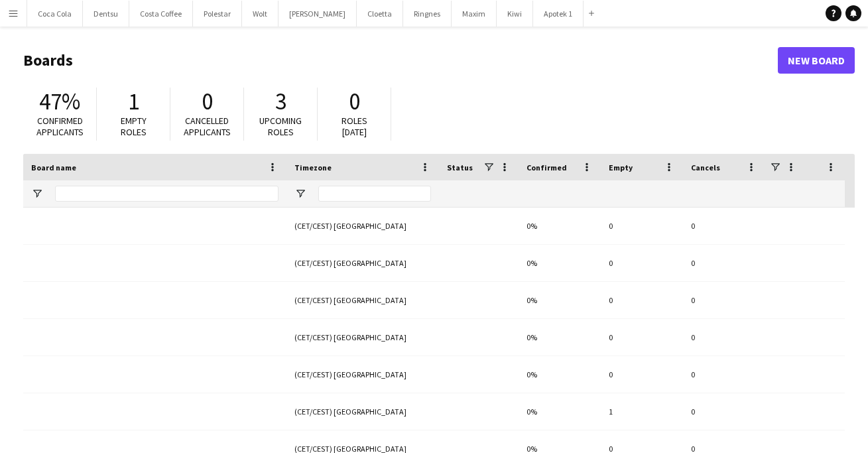  I want to click on button: Dentsu, so click(106, 14).